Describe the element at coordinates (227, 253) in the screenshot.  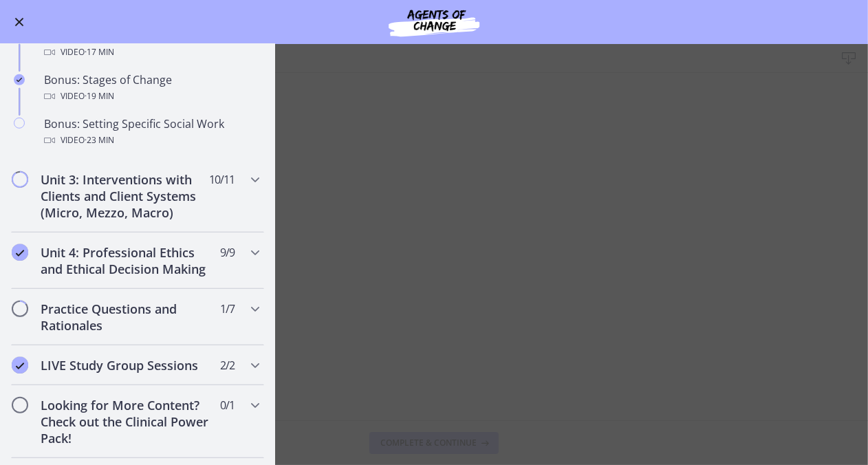
I see `span: 9 / 9` at that location.